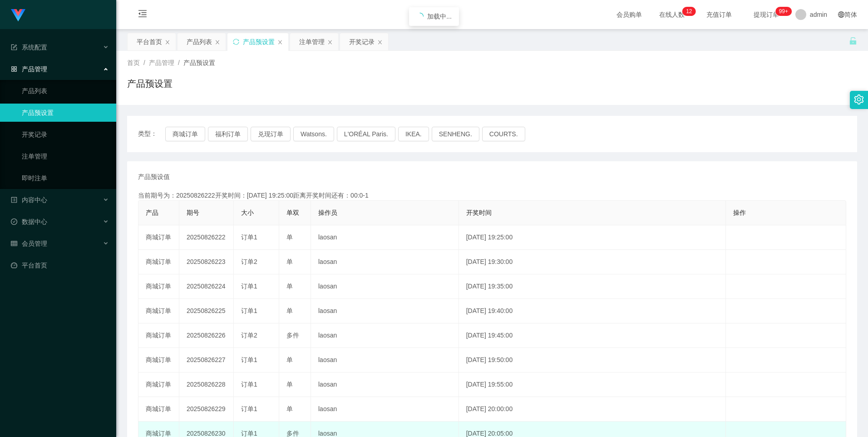  I want to click on span: 会员管理, so click(29, 243).